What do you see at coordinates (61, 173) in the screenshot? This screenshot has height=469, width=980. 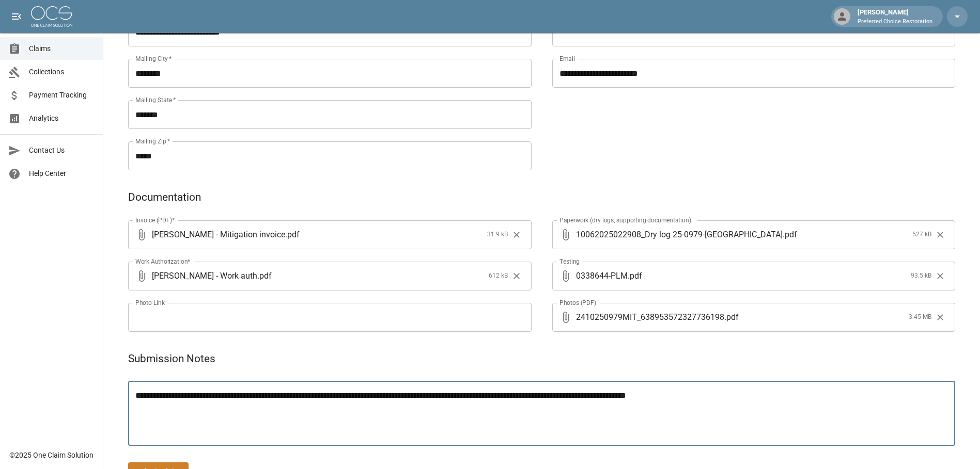 I see `span: Help Center` at bounding box center [61, 173].